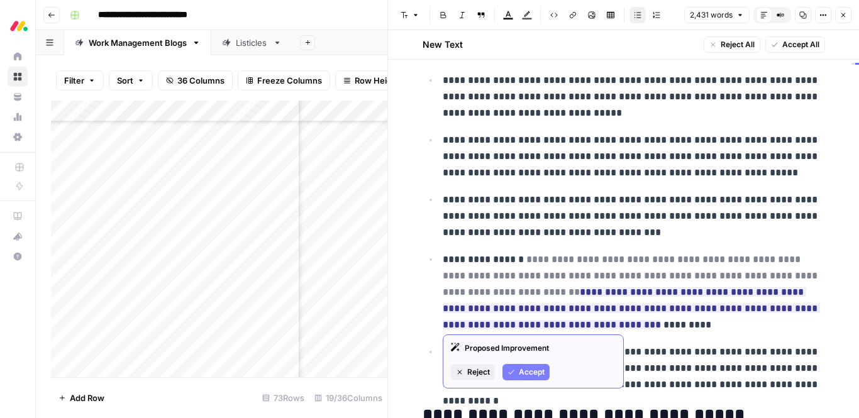 This screenshot has height=418, width=859. What do you see at coordinates (18, 77) in the screenshot?
I see `a: Browse` at bounding box center [18, 77].